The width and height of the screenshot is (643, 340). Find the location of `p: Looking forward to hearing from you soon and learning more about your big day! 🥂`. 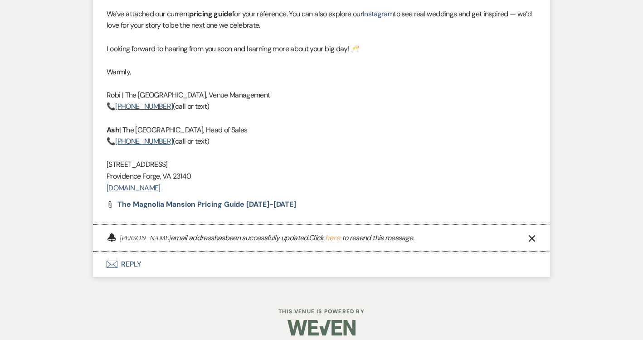

p: Looking forward to hearing from you soon and learning more about your big day! 🥂 is located at coordinates (322, 49).